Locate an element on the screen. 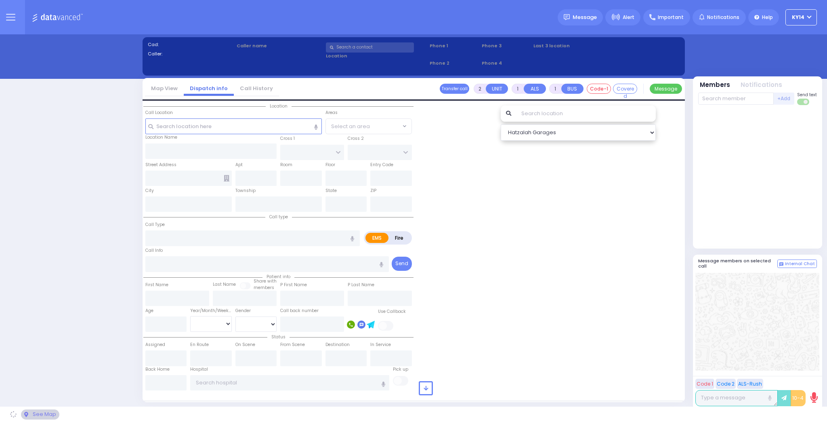 The width and height of the screenshot is (827, 422). button: Code-1 is located at coordinates (599, 88).